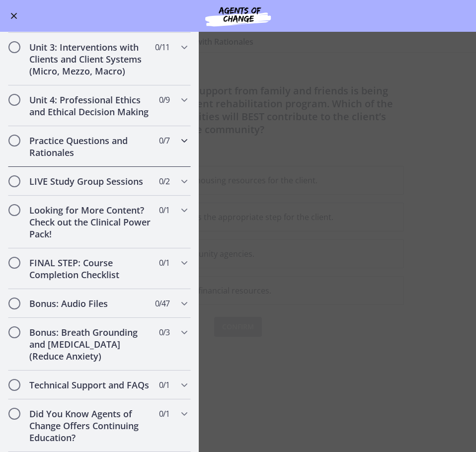  What do you see at coordinates (90, 269) in the screenshot?
I see `h2: FINAL STEP: Course Completion Checklist` at bounding box center [90, 269].